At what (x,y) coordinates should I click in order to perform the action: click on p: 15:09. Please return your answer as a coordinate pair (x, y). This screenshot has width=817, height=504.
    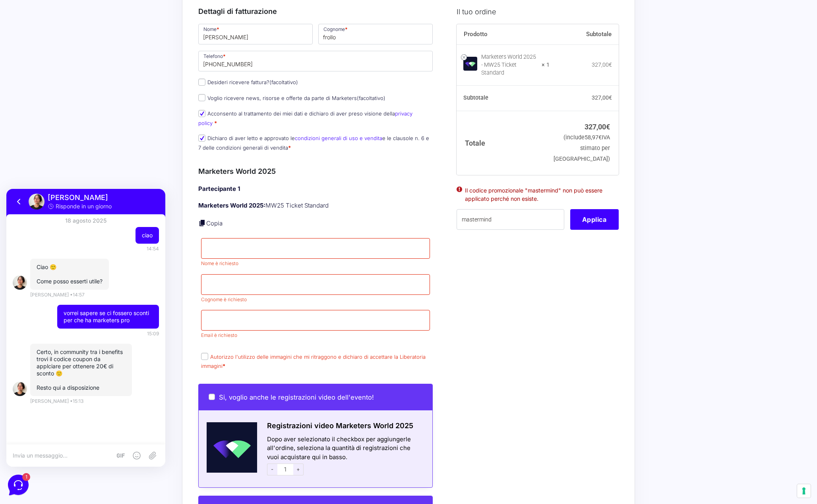
    Looking at the image, I should click on (147, 145).